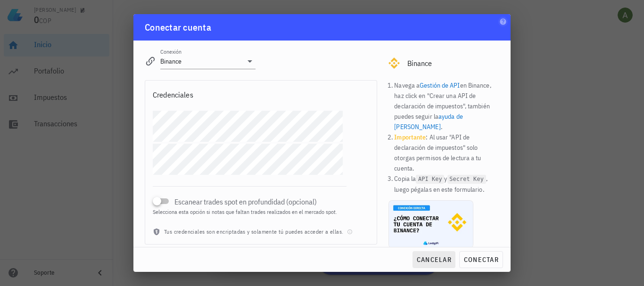 The image size is (644, 286). I want to click on div: Tus credenciales son encriptadas y solamente tú puedes acceder a ellas., so click(261, 236).